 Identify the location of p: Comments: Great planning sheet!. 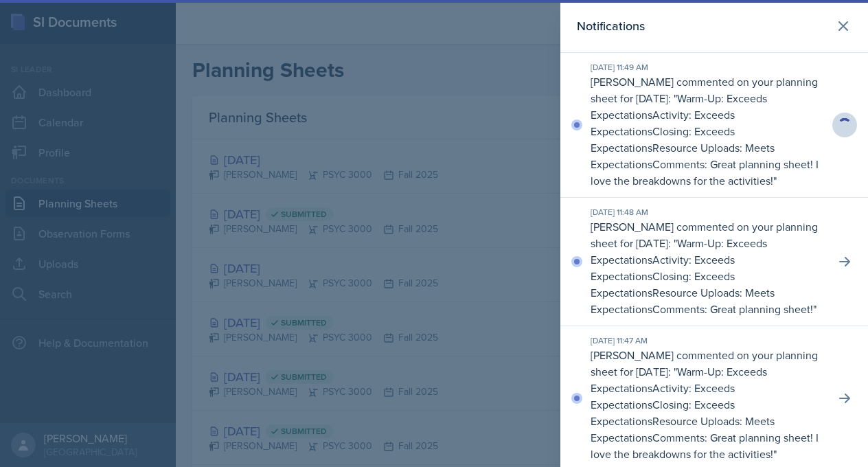
(733, 309).